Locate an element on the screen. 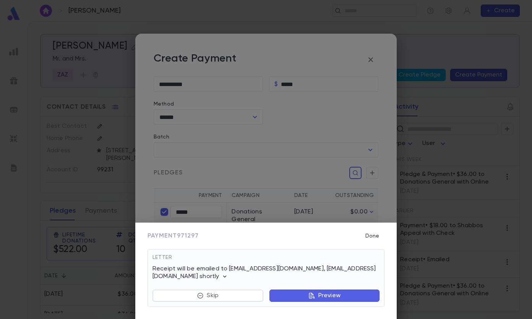 The height and width of the screenshot is (319, 532). button: Preview is located at coordinates (325, 296).